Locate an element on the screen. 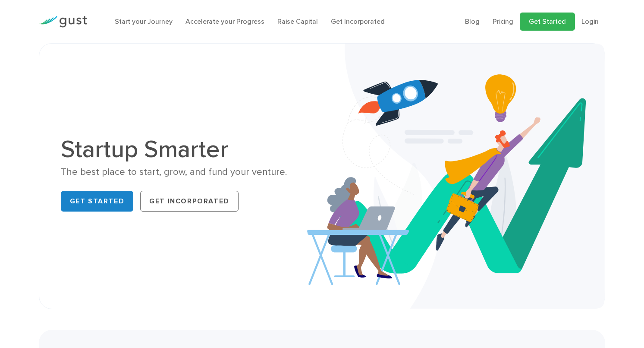  a: Accelerate your Progress is located at coordinates (225, 21).